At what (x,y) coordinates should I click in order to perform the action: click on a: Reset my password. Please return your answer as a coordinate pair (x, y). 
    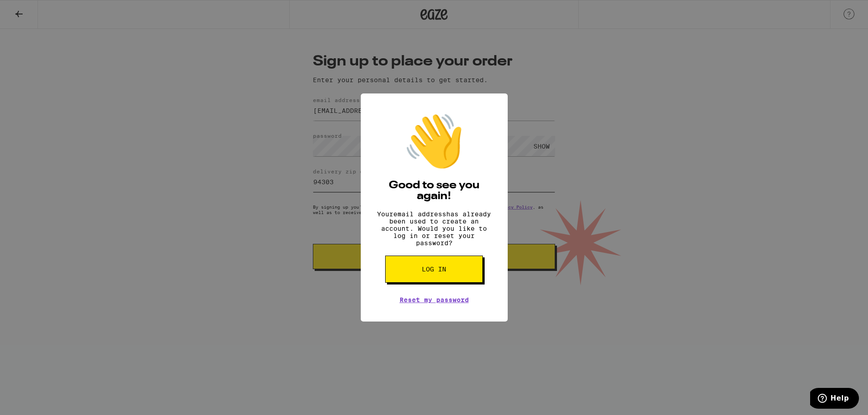
    Looking at the image, I should click on (434, 300).